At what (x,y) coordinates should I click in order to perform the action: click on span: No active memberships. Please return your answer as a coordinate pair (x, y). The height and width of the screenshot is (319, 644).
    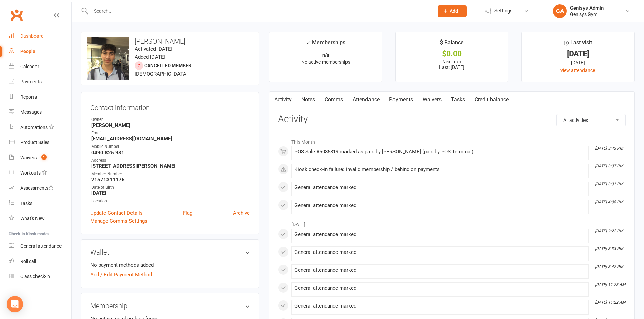
    Looking at the image, I should click on (326, 62).